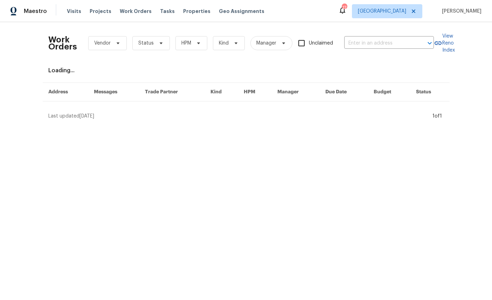  Describe the element at coordinates (221, 92) in the screenshot. I see `th: Kind` at that location.